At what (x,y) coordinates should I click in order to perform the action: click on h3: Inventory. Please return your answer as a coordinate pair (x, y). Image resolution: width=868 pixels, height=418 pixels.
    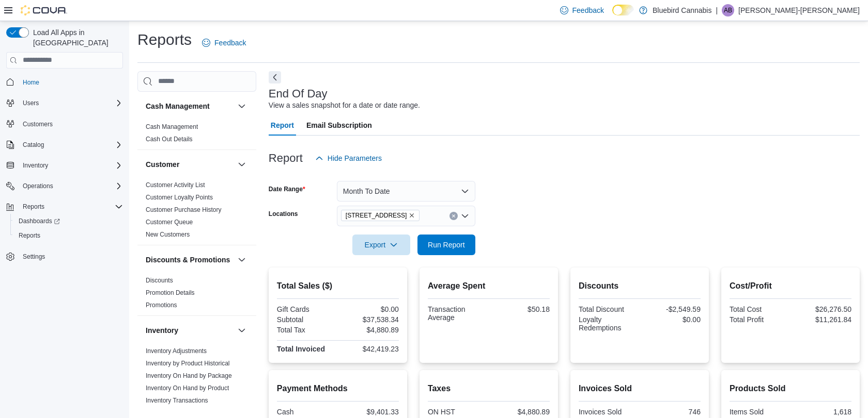
    Looking at the image, I should click on (162, 331).